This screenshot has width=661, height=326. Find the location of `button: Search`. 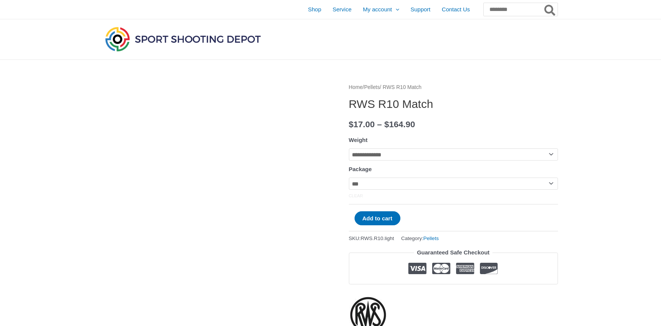

button: Search is located at coordinates (550, 9).